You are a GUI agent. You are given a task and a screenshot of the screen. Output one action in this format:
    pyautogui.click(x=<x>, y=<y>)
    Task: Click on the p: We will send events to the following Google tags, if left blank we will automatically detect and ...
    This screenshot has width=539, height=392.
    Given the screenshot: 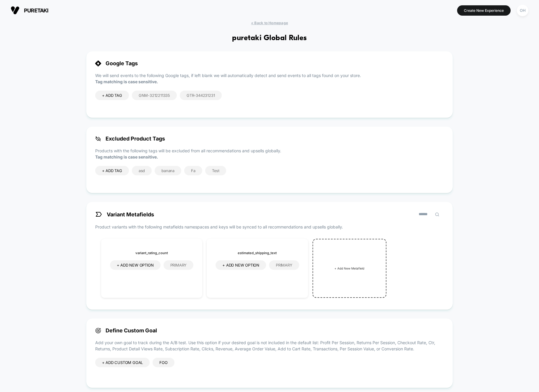 What is the action you would take?
    pyautogui.click(x=270, y=79)
    